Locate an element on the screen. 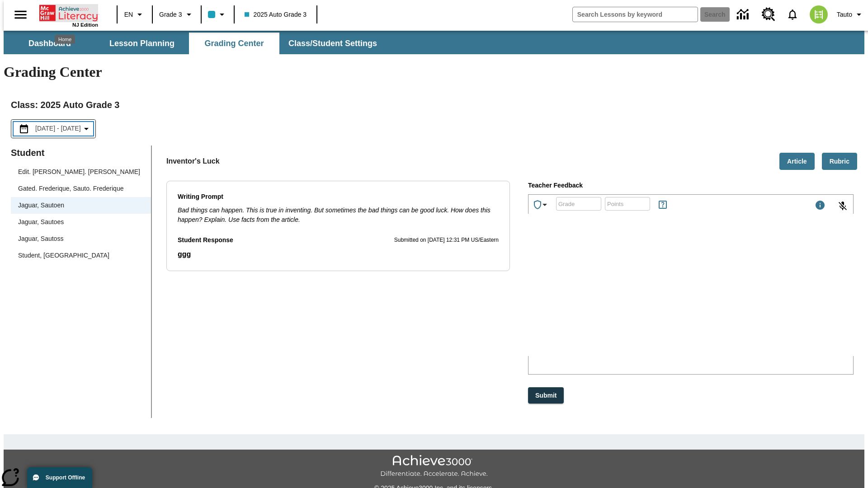 The height and width of the screenshot is (488, 868). h2: Class : 2025 Auto Grade 3 is located at coordinates (434, 105).